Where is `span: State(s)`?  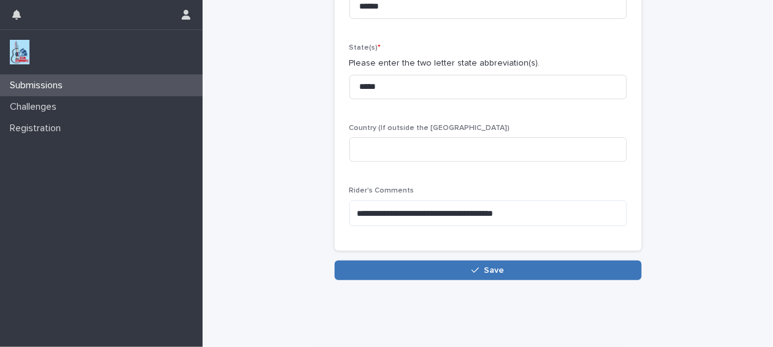 span: State(s) is located at coordinates (365, 48).